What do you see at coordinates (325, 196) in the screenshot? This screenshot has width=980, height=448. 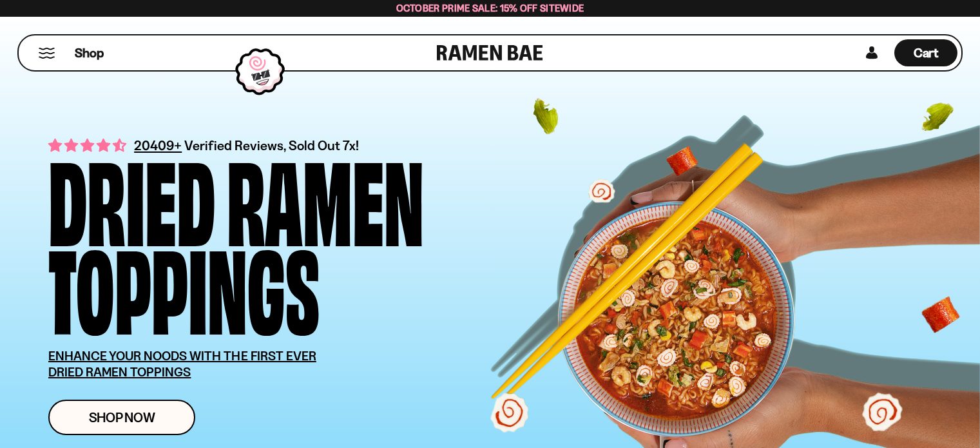 I see `div: Ramen` at bounding box center [325, 196].